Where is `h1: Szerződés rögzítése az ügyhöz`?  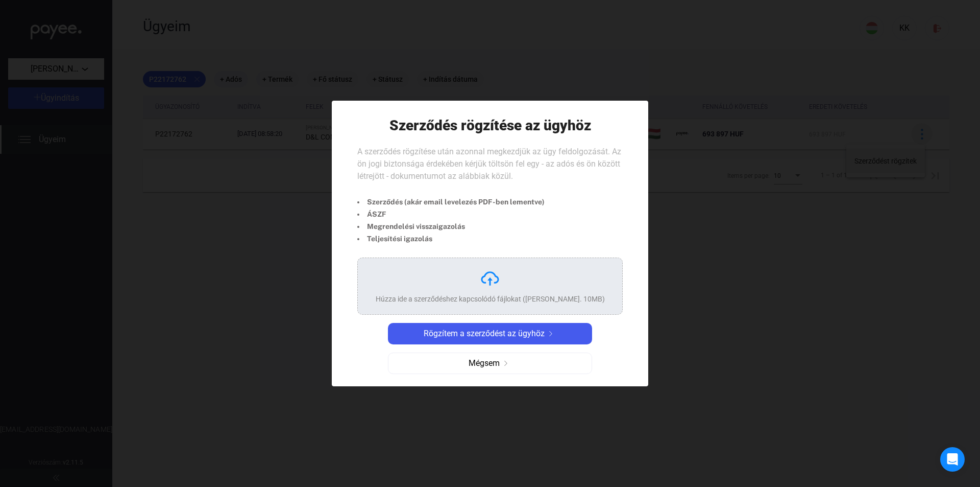 h1: Szerződés rögzítése az ügyhöz is located at coordinates (490, 125).